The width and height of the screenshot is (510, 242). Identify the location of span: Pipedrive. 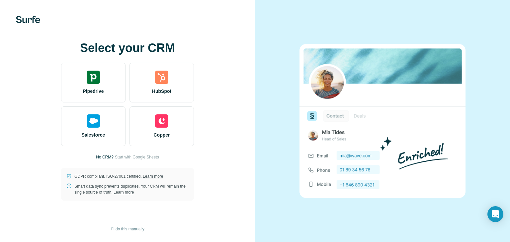
(93, 91).